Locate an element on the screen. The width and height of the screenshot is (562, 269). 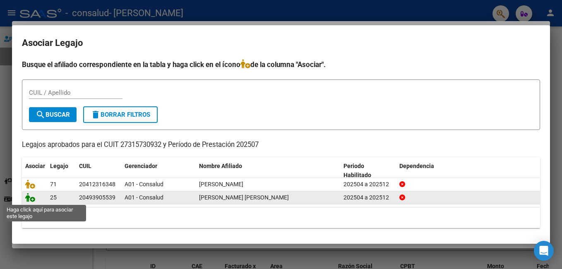
button: Borrar Filtros is located at coordinates (120, 115).